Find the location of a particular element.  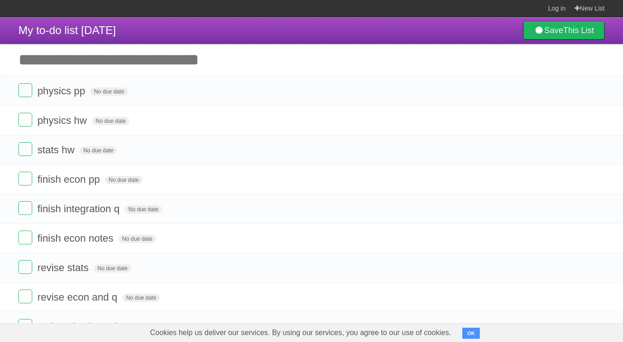

span: finish econ notes is located at coordinates (76, 238).